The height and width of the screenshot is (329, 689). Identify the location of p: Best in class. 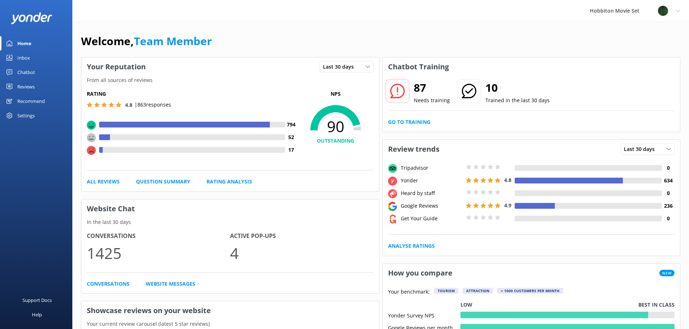
(656, 305).